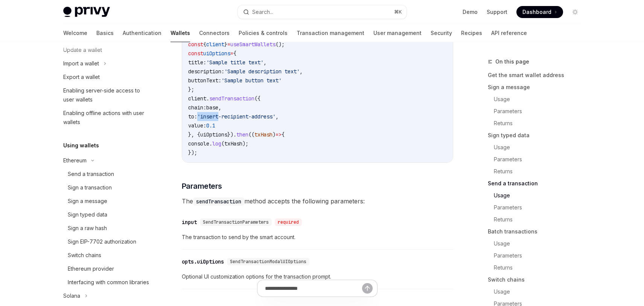  I want to click on div: Sign a raw hash, so click(88, 228).